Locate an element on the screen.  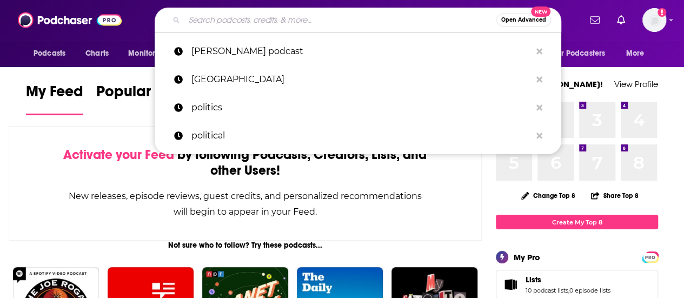
span: Lists is located at coordinates (533, 279).